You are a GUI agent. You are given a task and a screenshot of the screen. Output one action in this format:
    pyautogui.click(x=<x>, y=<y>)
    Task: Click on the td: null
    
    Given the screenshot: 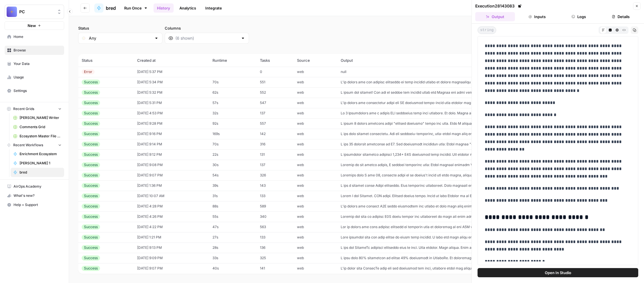 What is the action you would take?
    pyautogui.click(x=459, y=72)
    